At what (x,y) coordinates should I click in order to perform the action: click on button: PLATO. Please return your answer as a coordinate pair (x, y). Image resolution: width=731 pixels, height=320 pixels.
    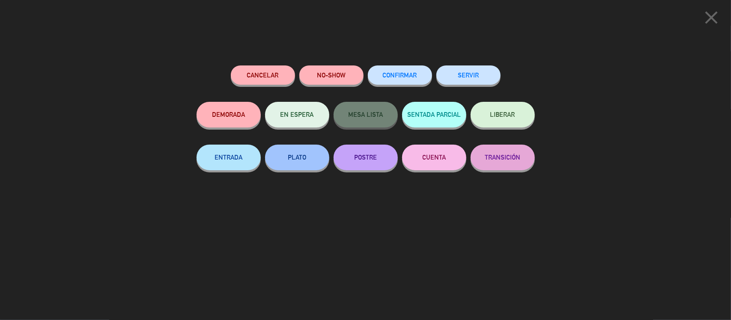
    Looking at the image, I should click on (297, 158).